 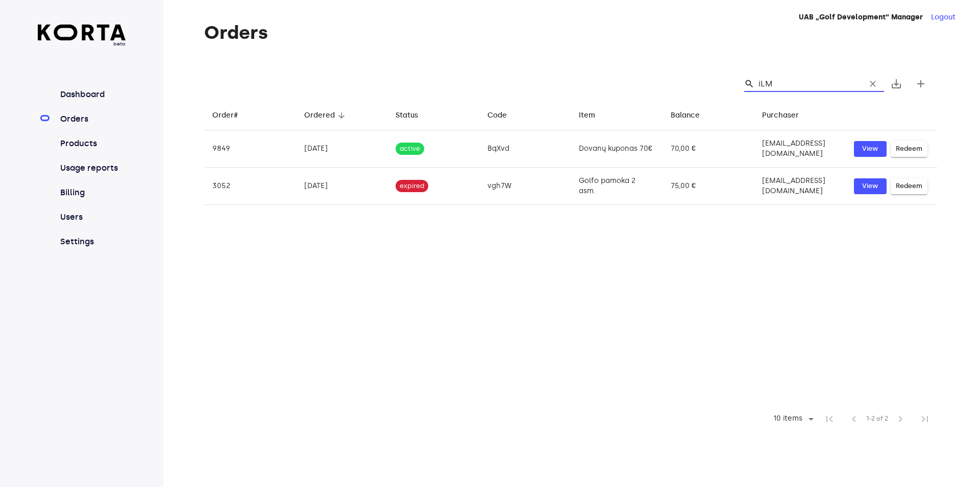 What do you see at coordinates (525, 149) in the screenshot?
I see `td: BqXvd` at bounding box center [525, 149].